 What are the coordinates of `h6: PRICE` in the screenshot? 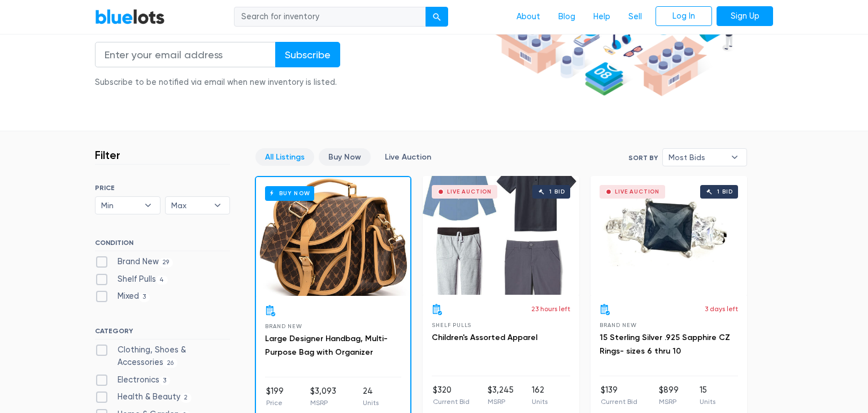 It's located at (162, 188).